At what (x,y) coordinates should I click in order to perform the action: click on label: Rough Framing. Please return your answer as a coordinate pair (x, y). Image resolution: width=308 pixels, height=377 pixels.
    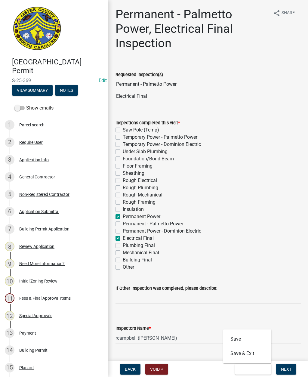
    Looking at the image, I should click on (139, 202).